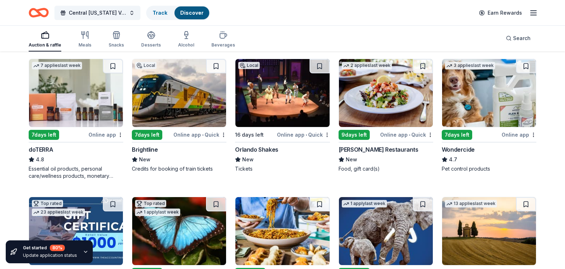 The image size is (565, 269). Describe the element at coordinates (500, 13) in the screenshot. I see `a: Earn Rewards` at that location.